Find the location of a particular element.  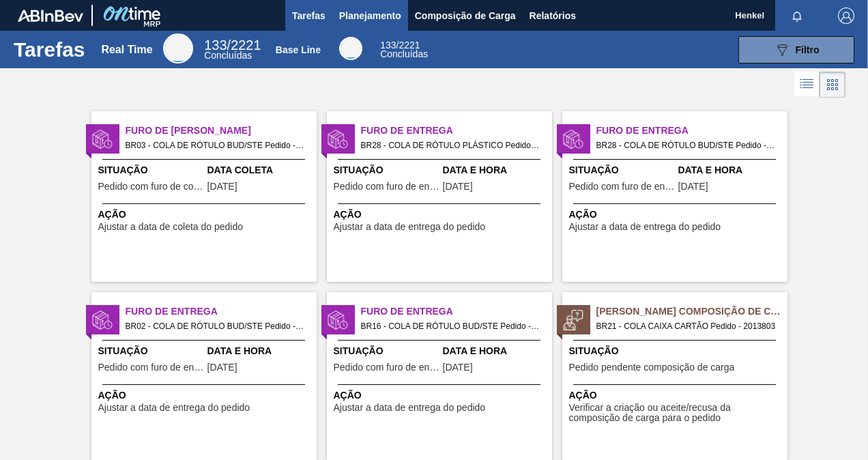

span: 22/08/2025, is located at coordinates (693, 186).